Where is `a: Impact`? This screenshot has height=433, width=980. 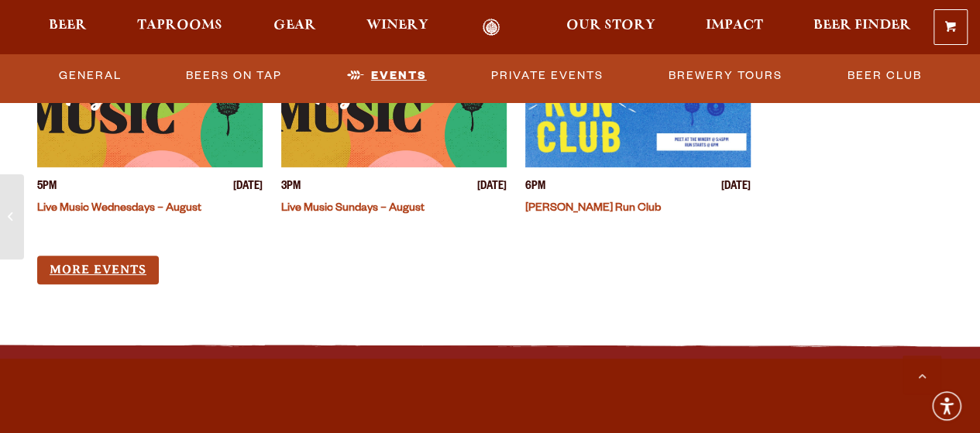 a: Impact is located at coordinates (735, 28).